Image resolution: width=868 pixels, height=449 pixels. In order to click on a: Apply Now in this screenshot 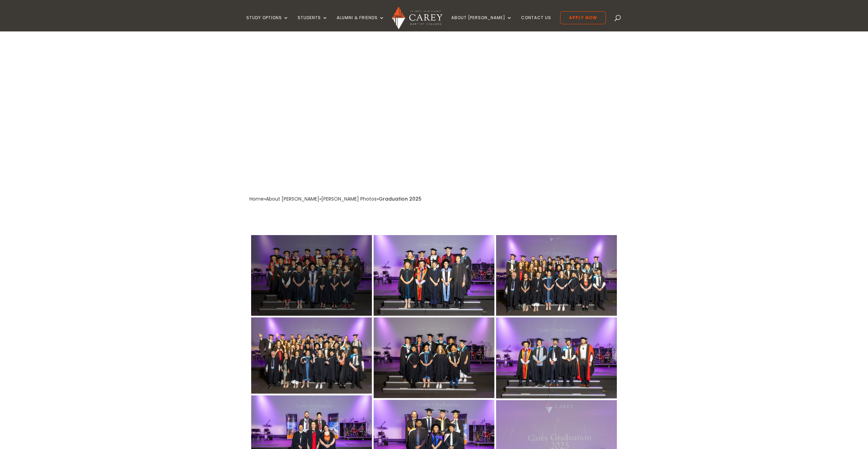, I will do `click(583, 18)`.